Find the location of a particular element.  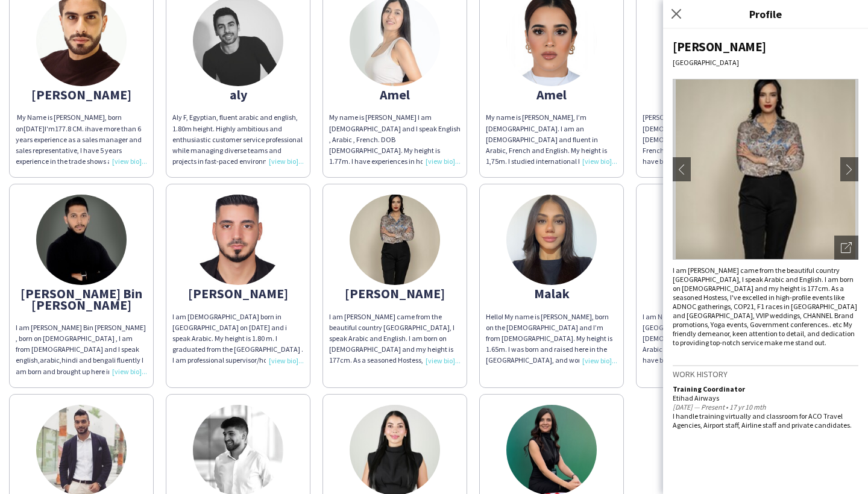

h3: Profile is located at coordinates (765, 14).